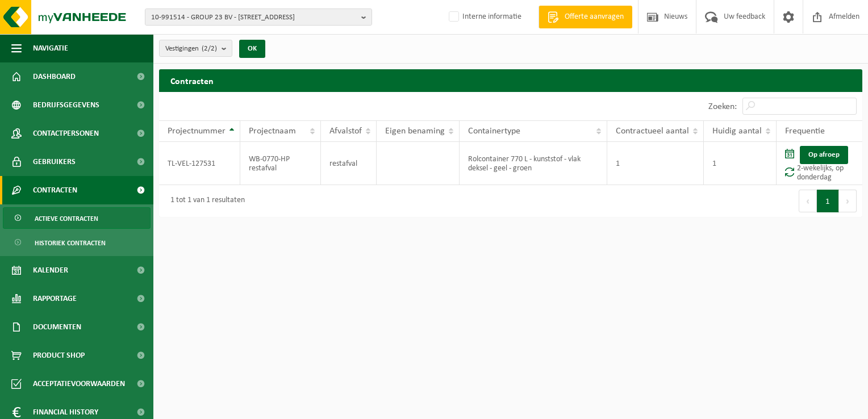 The height and width of the screenshot is (419, 868). Describe the element at coordinates (281, 163) in the screenshot. I see `td: WB-0770-HP restafval` at that location.